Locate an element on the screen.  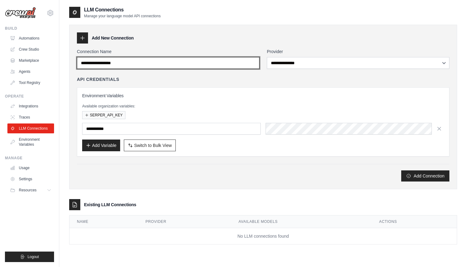
a: Environment Variables is located at coordinates (31, 142).